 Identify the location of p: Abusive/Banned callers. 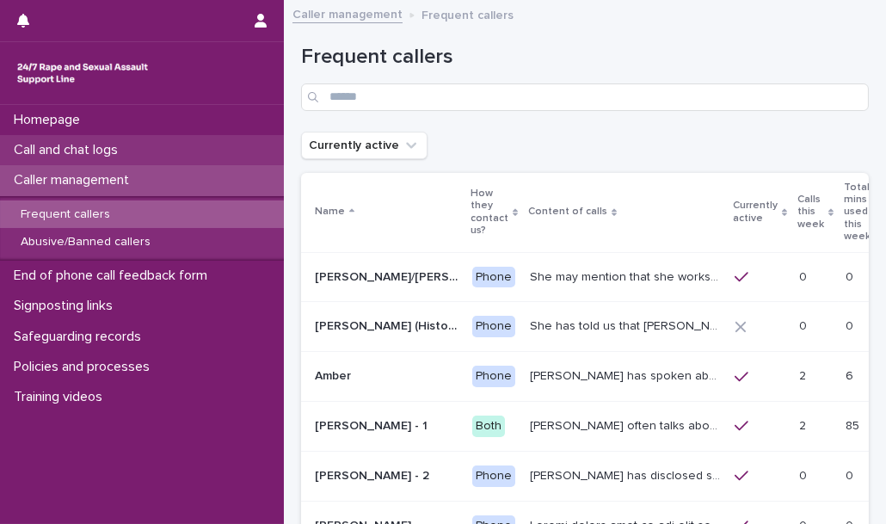
(85, 242).